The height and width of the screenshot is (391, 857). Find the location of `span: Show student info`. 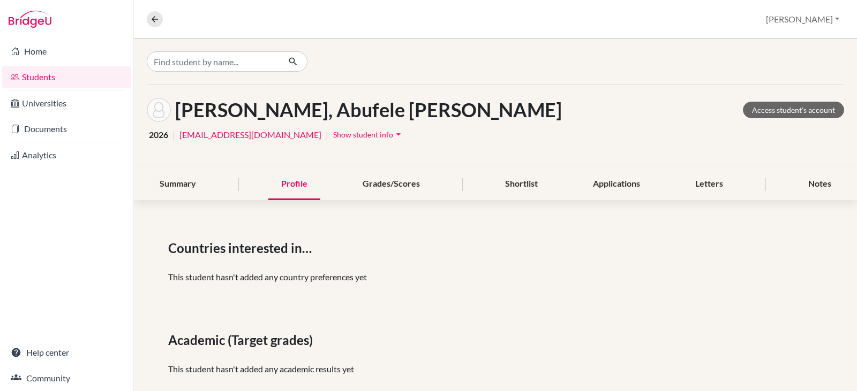

span: Show student info is located at coordinates (363, 134).